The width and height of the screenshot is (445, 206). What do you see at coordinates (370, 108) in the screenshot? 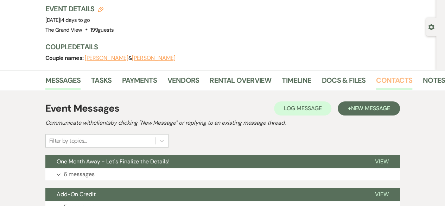
I see `span: New Message` at bounding box center [370, 108].